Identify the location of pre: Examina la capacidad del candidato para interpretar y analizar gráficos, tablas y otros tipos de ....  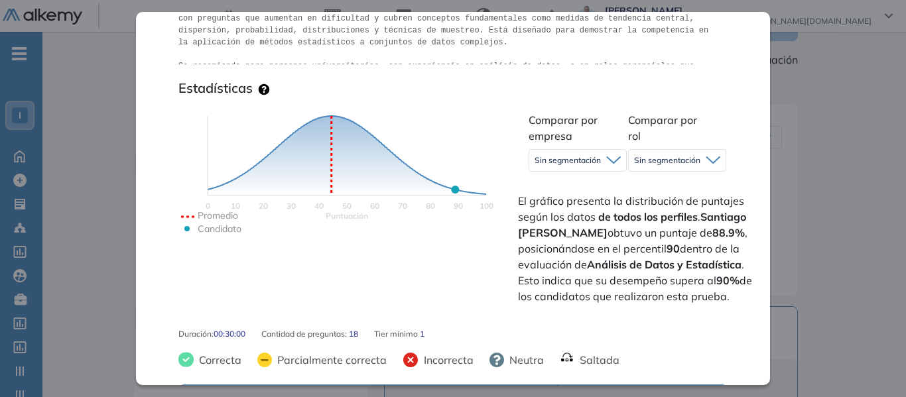
(453, 32).